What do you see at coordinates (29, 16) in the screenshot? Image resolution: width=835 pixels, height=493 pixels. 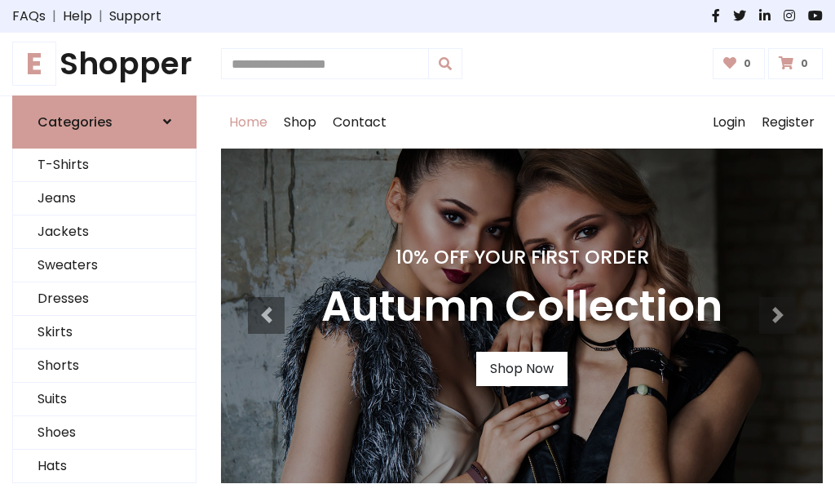 I see `a: FAQs` at bounding box center [29, 16].